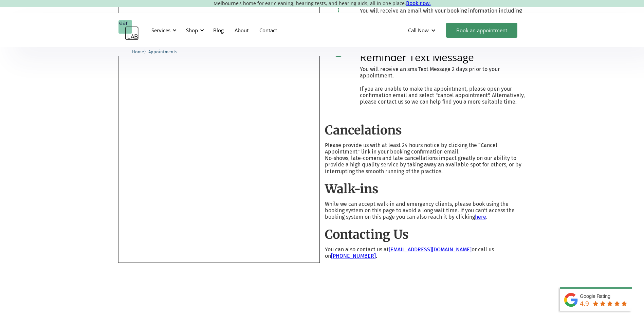  Describe the element at coordinates (163, 52) in the screenshot. I see `span: Appointments` at that location.